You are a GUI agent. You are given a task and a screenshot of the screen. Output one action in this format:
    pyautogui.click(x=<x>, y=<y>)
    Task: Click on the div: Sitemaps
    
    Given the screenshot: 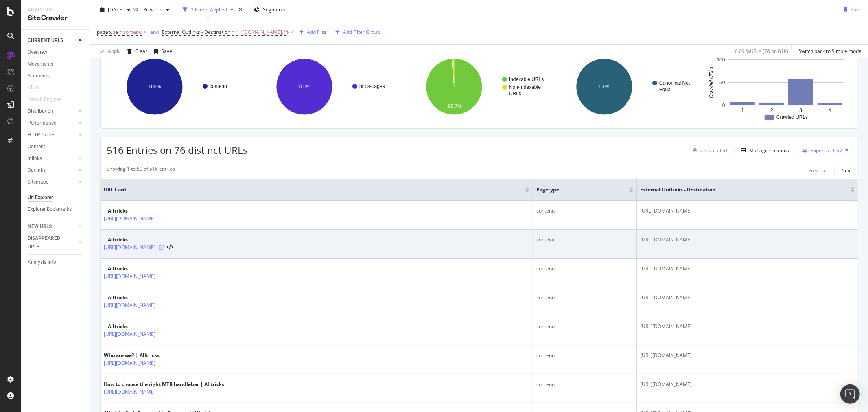 What is the action you would take?
    pyautogui.click(x=38, y=182)
    